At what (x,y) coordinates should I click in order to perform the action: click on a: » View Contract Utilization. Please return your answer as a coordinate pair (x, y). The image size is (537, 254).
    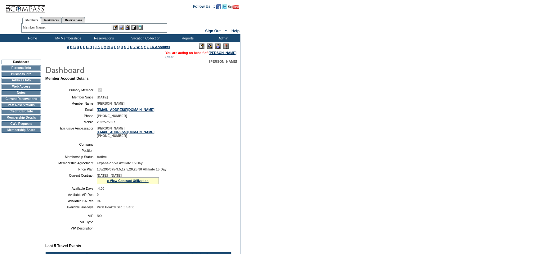
    Looking at the image, I should click on (128, 180).